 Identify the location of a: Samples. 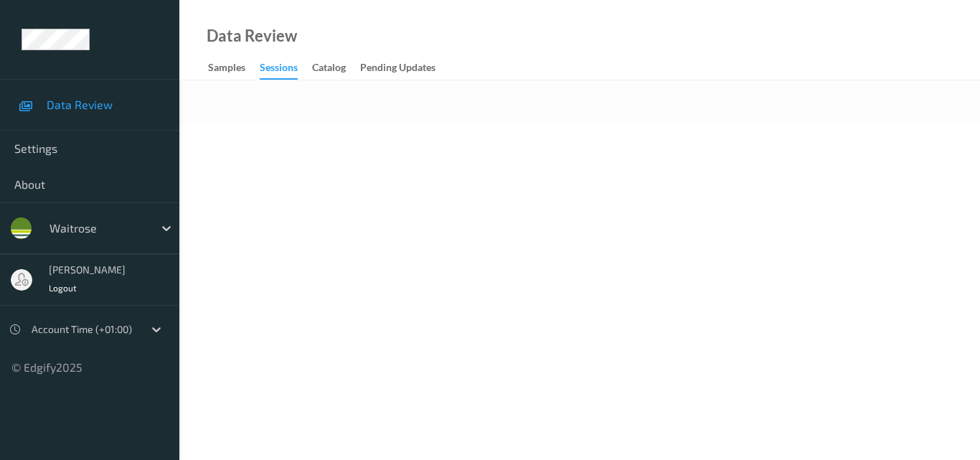
(234, 68).